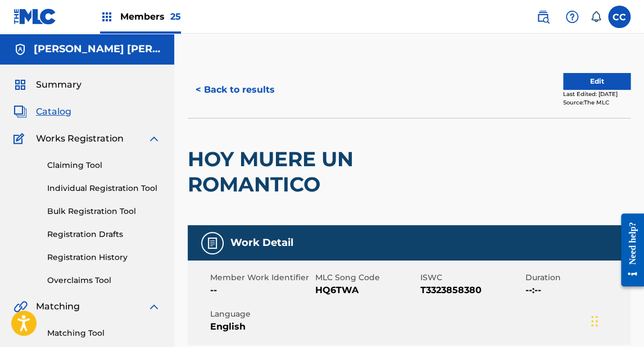 The height and width of the screenshot is (347, 644). I want to click on span: T3323858380, so click(472, 291).